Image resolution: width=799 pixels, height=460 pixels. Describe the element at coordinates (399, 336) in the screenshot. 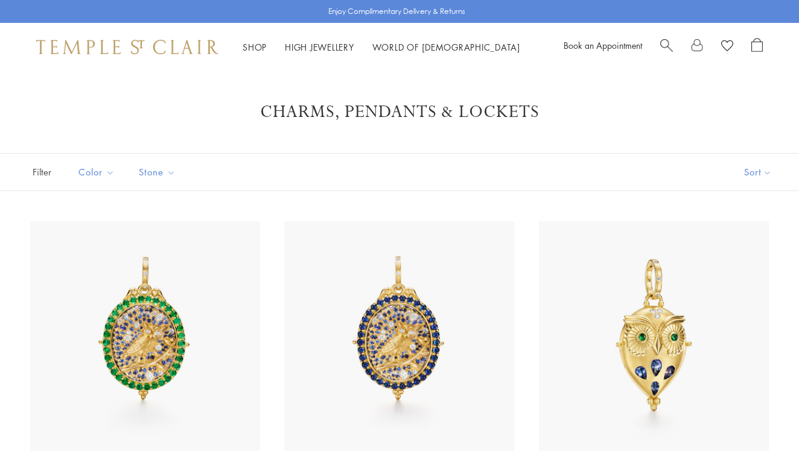

I see `img: 18K Blue Sapphire Nocturne Owl Locket` at that location.